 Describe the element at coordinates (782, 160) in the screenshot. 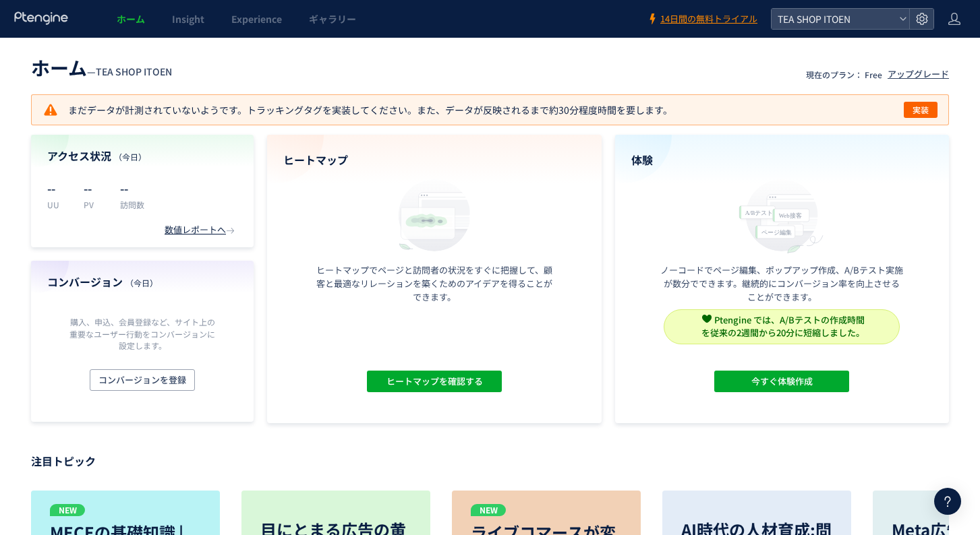

I see `h4: 体験` at that location.